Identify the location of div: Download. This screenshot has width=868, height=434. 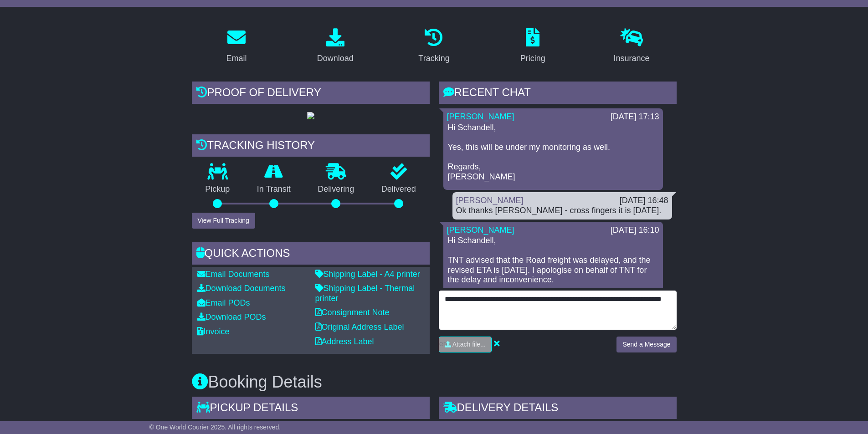
(335, 58).